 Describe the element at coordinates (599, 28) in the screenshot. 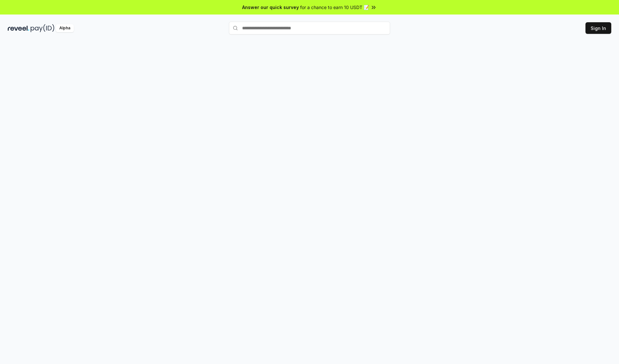

I see `button: Sign In` at that location.